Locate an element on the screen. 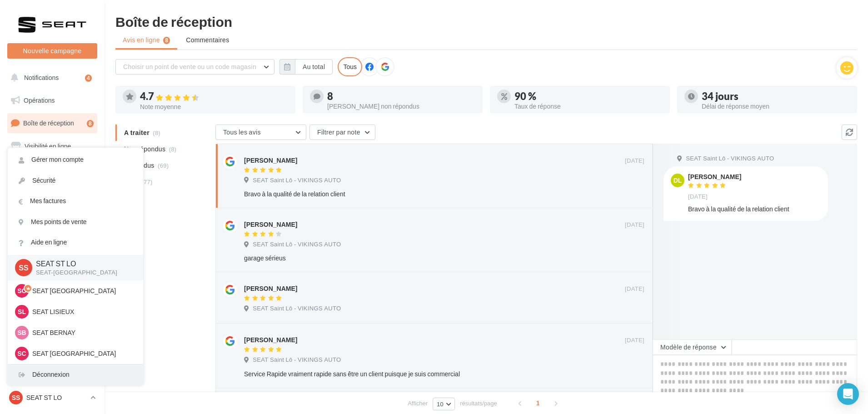 The width and height of the screenshot is (868, 414). button: 10 is located at coordinates (444, 404).